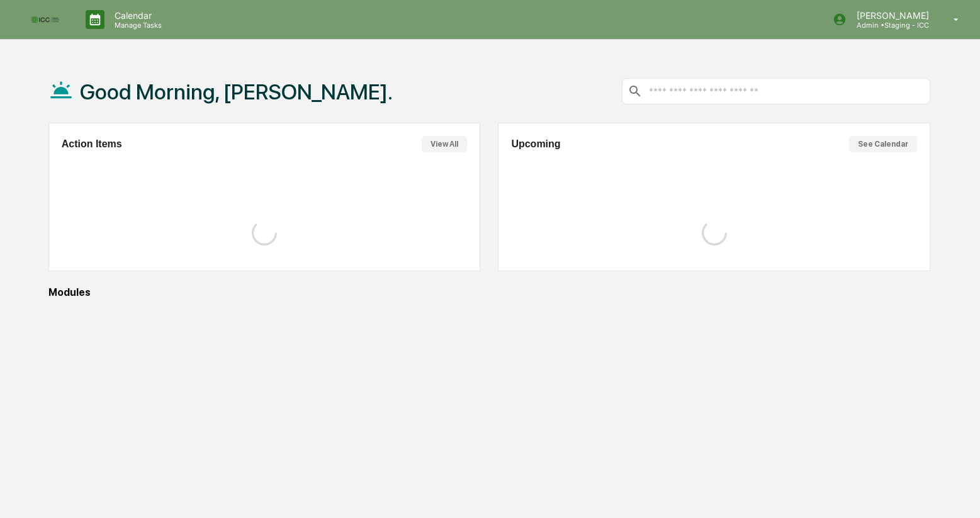 The height and width of the screenshot is (518, 980). What do you see at coordinates (45, 19) in the screenshot?
I see `img: logo` at bounding box center [45, 19].